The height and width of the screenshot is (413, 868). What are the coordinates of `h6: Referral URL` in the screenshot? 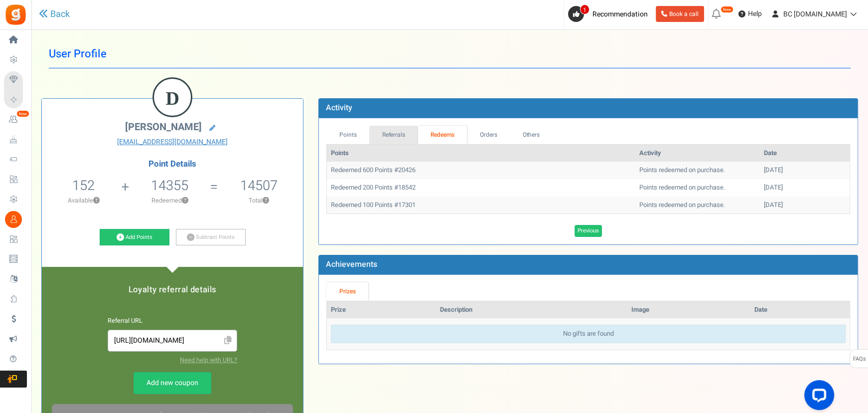 It's located at (172, 321).